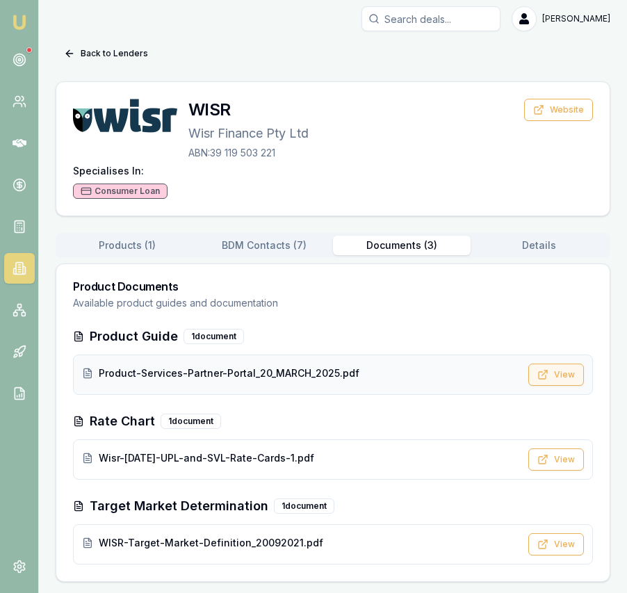  What do you see at coordinates (248, 134) in the screenshot?
I see `p: Wisr Finance Pty Ltd` at bounding box center [248, 134].